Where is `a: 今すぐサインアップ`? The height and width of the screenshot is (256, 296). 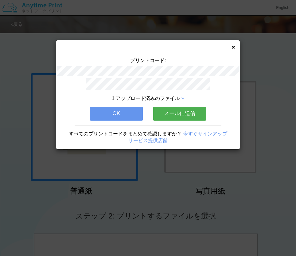
a: 今すぐサインアップ is located at coordinates (205, 133).